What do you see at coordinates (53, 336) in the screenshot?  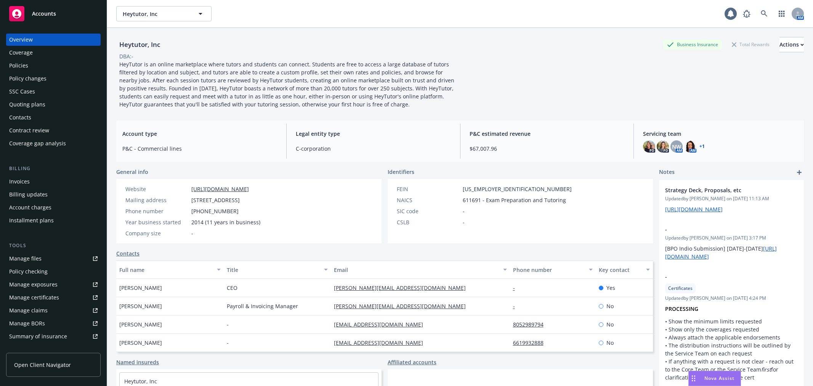 I see `a: Summary of insurance` at bounding box center [53, 336].